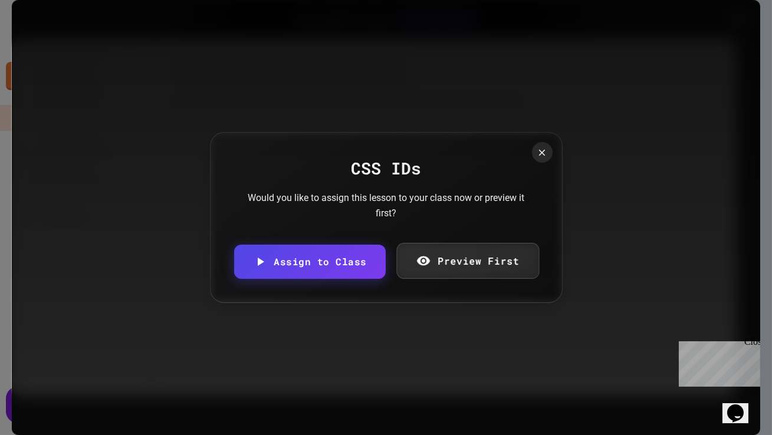  Describe the element at coordinates (386, 169) in the screenshot. I see `div: CSS IDs` at that location.